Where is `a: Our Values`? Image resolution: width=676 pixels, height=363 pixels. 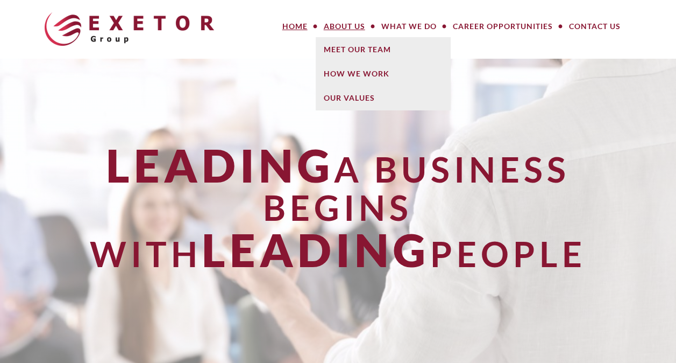
a: Our Values is located at coordinates (383, 97).